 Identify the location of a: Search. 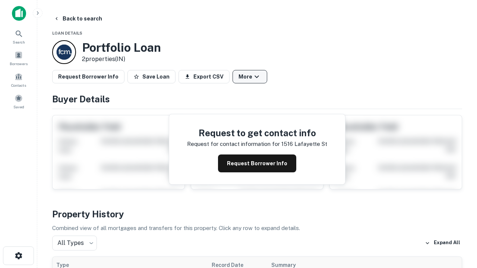
(19, 36).